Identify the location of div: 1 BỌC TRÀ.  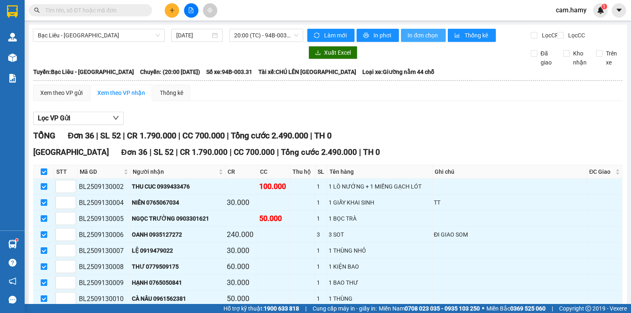
(380, 219).